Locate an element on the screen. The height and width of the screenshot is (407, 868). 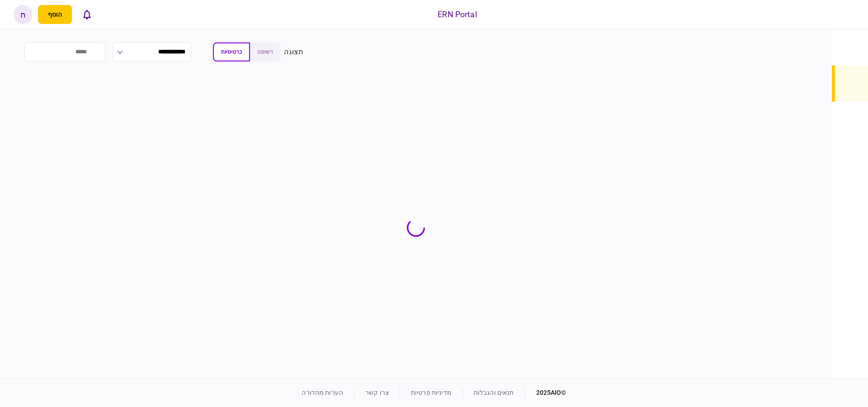
div: ERN Portal is located at coordinates (457, 14).